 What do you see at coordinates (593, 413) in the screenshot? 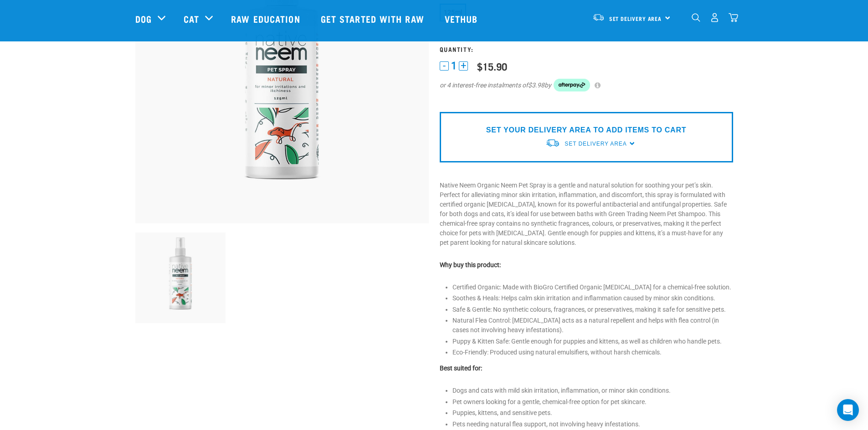
I see `li: Puppies, kittens, and sensitive pets.` at bounding box center [593, 413].